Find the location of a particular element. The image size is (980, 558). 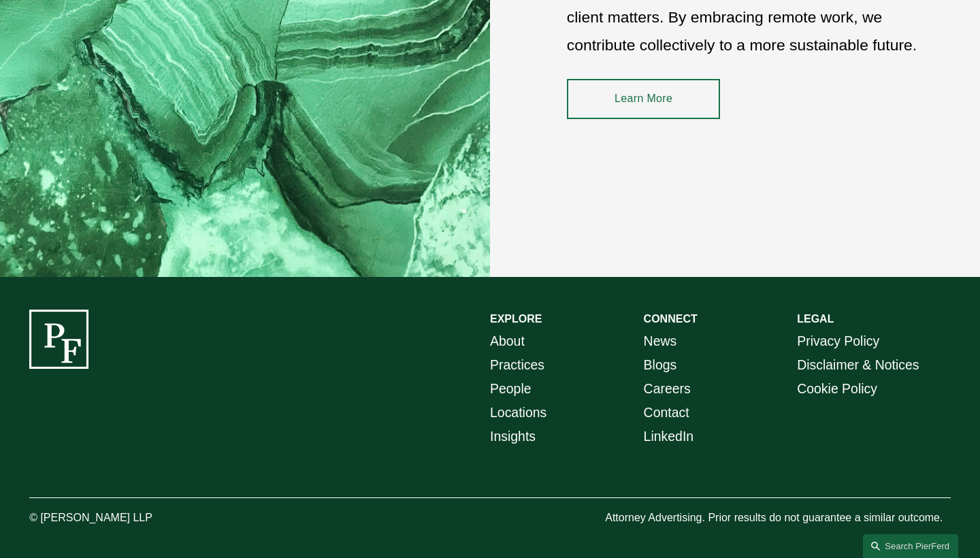

a: Blogs is located at coordinates (660, 364).